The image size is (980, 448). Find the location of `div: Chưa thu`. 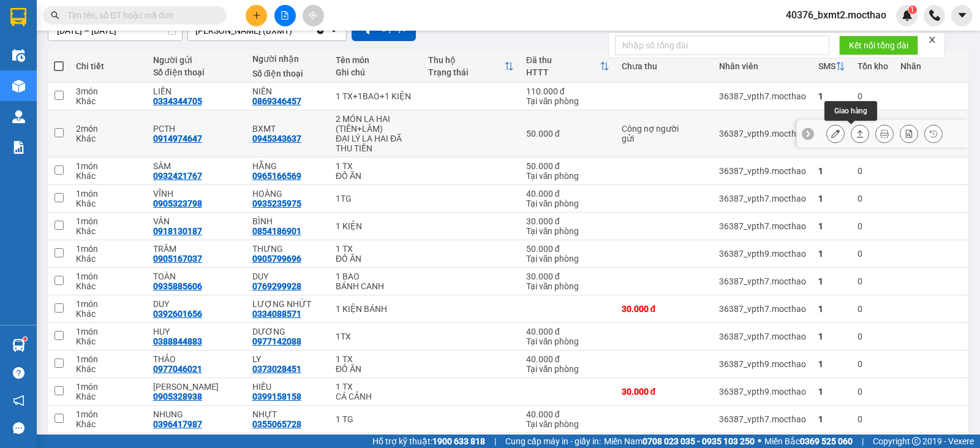

div: Chưa thu is located at coordinates (664, 66).